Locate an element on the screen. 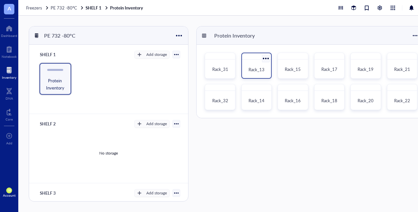 This screenshot has width=418, height=212. a: Freezers is located at coordinates (38, 8).